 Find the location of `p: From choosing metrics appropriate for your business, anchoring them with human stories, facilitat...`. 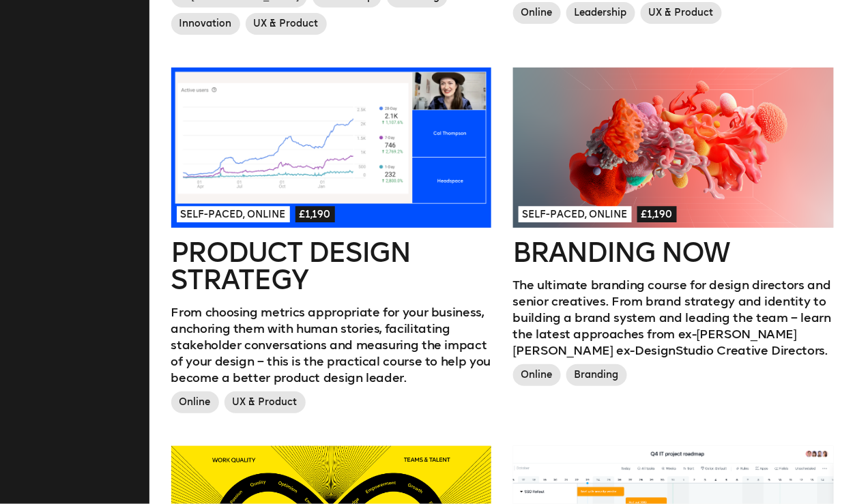

p: From choosing metrics appropriate for your business, anchoring them with human stories, facilitat... is located at coordinates (332, 346).